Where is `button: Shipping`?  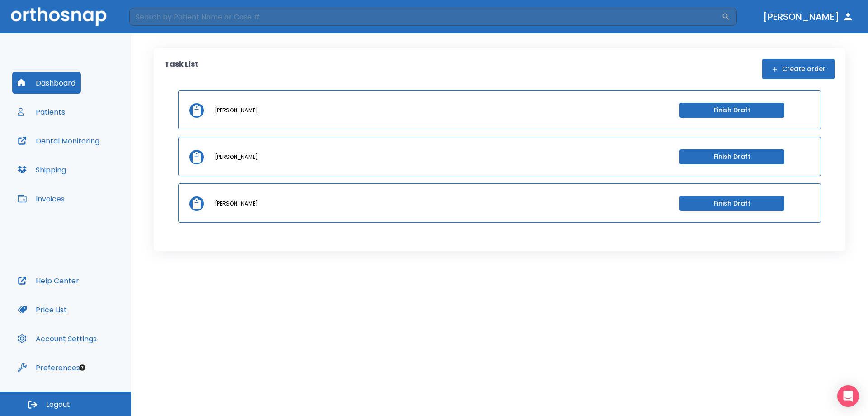 button: Shipping is located at coordinates (42, 170).